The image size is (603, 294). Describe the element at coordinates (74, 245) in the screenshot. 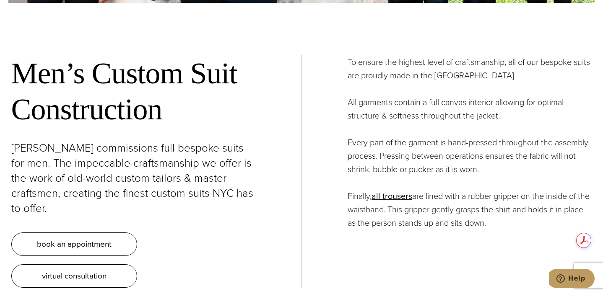

I see `a: book an appointment` at that location.